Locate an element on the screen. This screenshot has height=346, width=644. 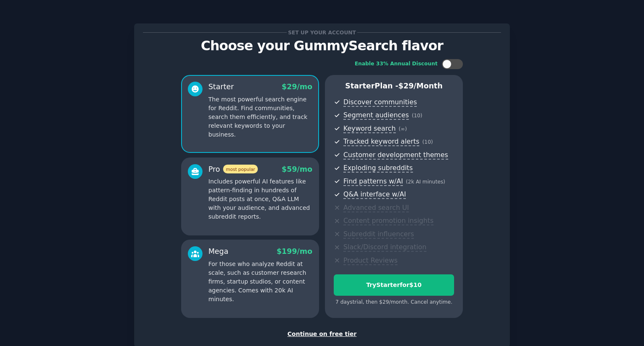
p: The most powerful search engine for Reddit. Find communities, search them efficiently, and track ... is located at coordinates (261, 117).